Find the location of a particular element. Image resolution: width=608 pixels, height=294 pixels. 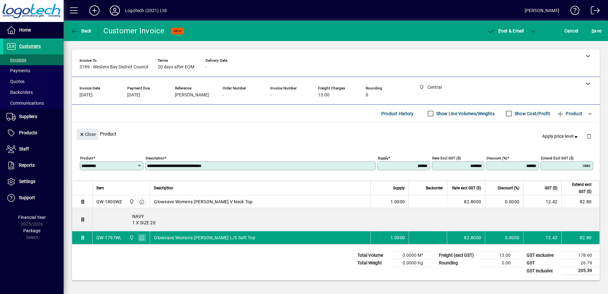

a: Invoices is located at coordinates (33, 60).